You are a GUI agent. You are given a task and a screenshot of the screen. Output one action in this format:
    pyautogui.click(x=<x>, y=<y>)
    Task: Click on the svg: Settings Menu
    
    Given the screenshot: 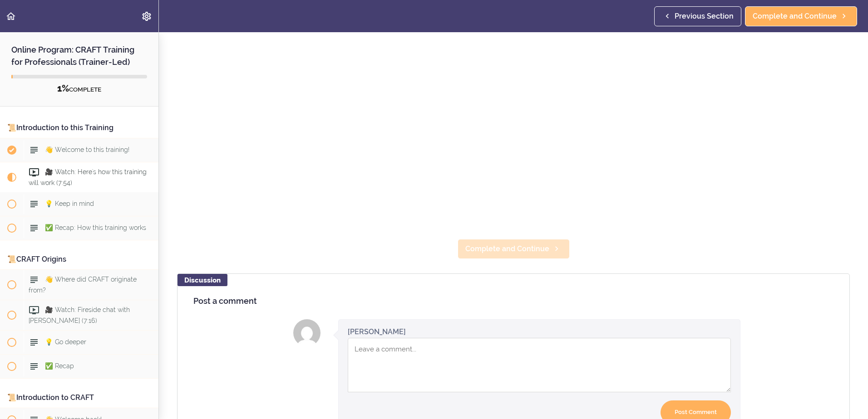 What is the action you would take?
    pyautogui.click(x=147, y=16)
    